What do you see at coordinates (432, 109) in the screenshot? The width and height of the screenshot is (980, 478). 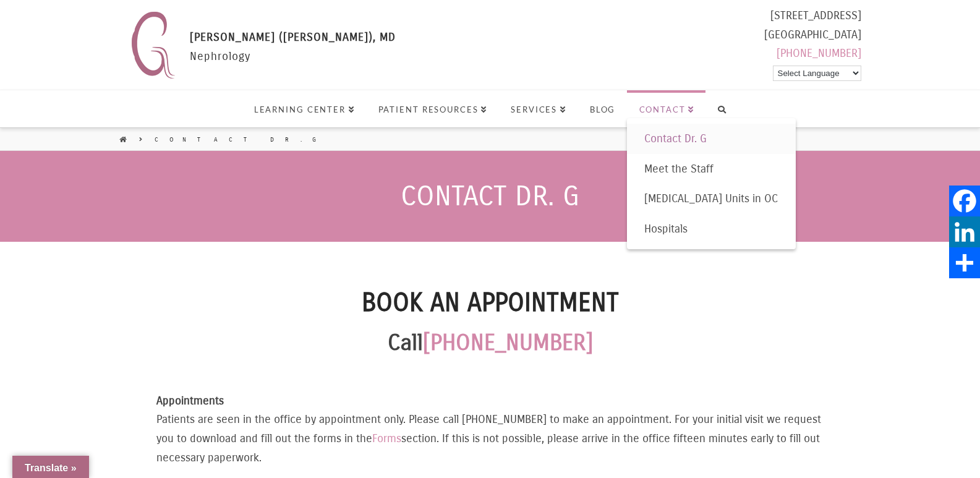 I see `a: Patient Resources` at bounding box center [432, 109].